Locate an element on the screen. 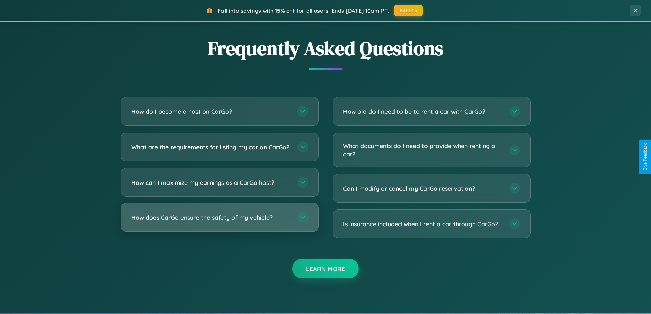 The height and width of the screenshot is (314, 651). button: Learn More is located at coordinates (325, 269).